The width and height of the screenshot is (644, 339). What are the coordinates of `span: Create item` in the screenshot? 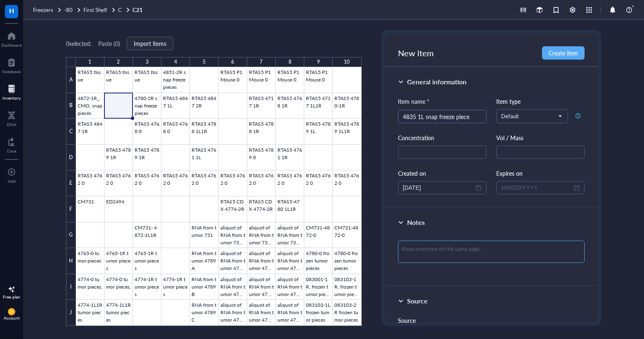 It's located at (563, 53).